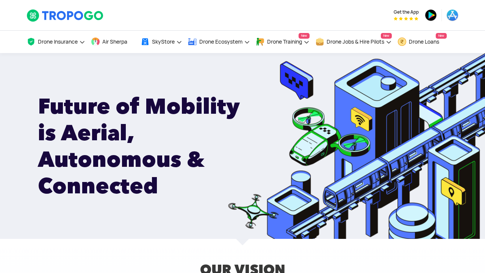 This screenshot has width=485, height=273. I want to click on img: ic_playstore.png, so click(431, 15).